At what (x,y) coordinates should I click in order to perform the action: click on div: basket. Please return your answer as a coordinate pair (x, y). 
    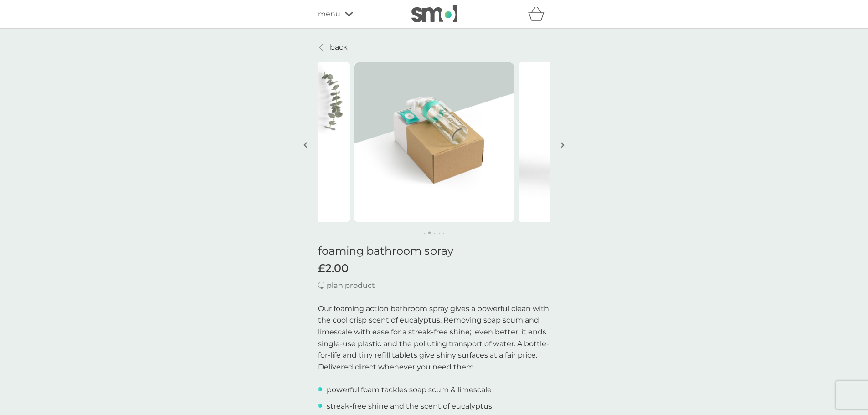
    Looking at the image, I should click on (539, 14).